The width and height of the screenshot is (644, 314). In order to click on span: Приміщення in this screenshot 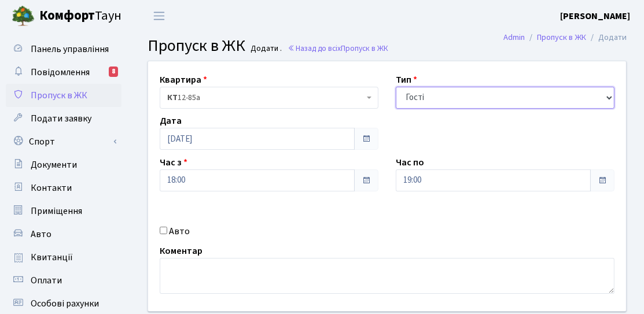, I will do `click(56, 211)`.